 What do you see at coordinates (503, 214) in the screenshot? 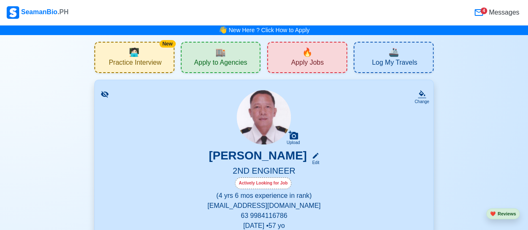
I see `button: heartReviews` at bounding box center [503, 214].